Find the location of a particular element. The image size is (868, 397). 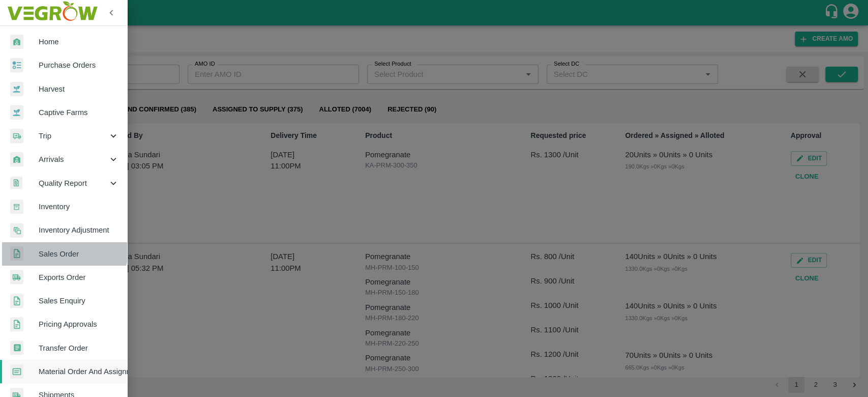

img: whTransfer is located at coordinates (17, 347).